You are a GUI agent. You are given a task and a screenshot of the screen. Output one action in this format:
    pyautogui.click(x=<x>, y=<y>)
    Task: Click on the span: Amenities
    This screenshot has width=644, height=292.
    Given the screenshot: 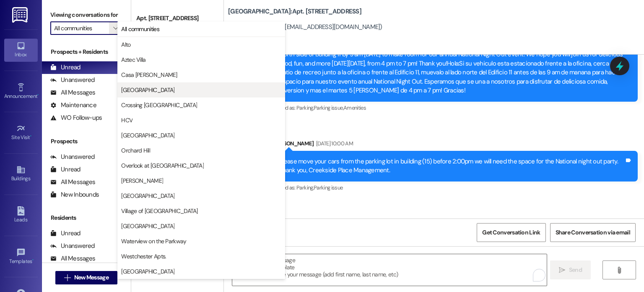 What is the action you would take?
    pyautogui.click(x=355, y=108)
    